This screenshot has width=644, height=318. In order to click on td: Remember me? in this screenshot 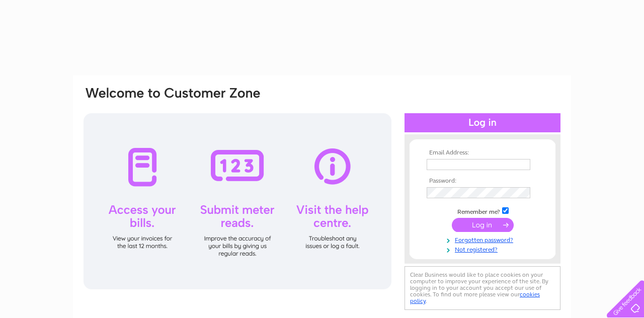, I will do `click(482, 211)`.